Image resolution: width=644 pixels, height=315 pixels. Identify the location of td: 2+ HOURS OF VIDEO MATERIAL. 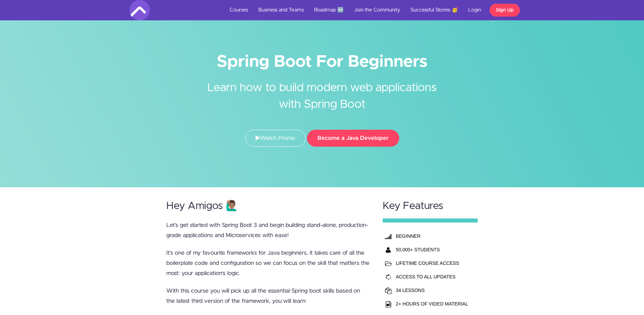
(432, 304).